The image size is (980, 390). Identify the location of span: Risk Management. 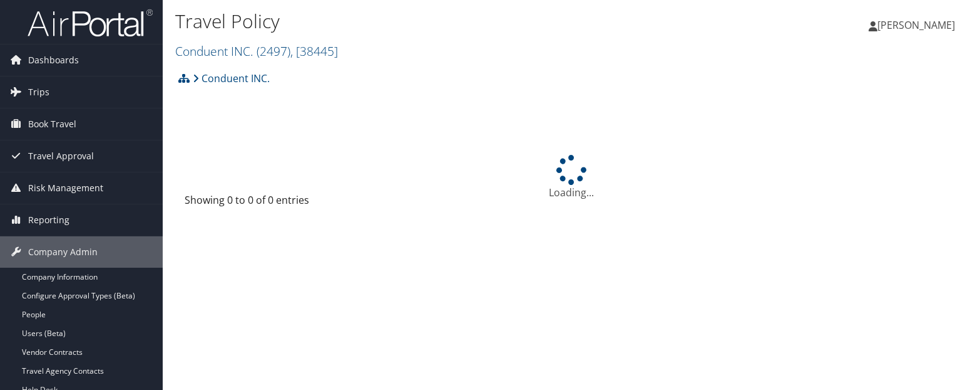
(65, 188).